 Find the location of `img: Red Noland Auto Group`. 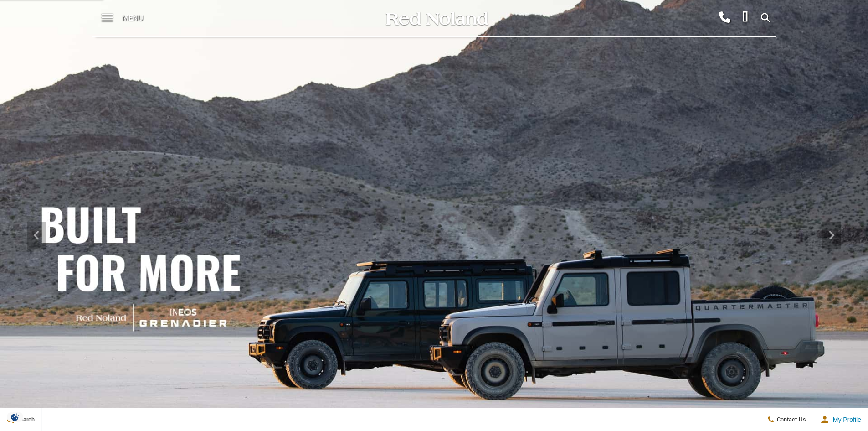

img: Red Noland Auto Group is located at coordinates (437, 18).